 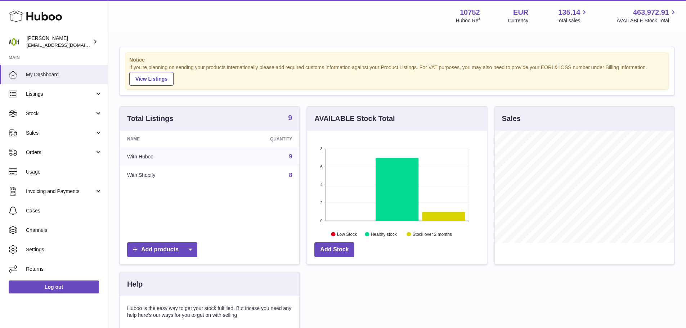 I want to click on p: Huboo is the easy way to get your stock fulfilled. But incase you need any help here's our ways f..., so click(x=210, y=312).